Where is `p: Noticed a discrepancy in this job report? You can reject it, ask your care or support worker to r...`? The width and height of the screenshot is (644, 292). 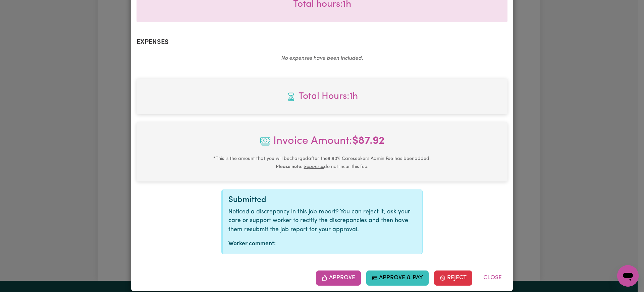
p: Noticed a discrepancy in this job report? You can reject it, ask your care or support worker to r... is located at coordinates (323, 221).